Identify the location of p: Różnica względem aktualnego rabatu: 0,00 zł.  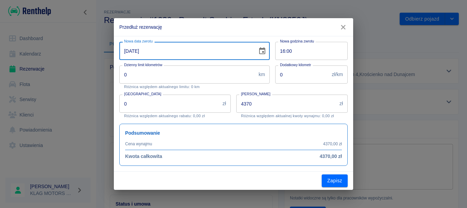
(175, 116).